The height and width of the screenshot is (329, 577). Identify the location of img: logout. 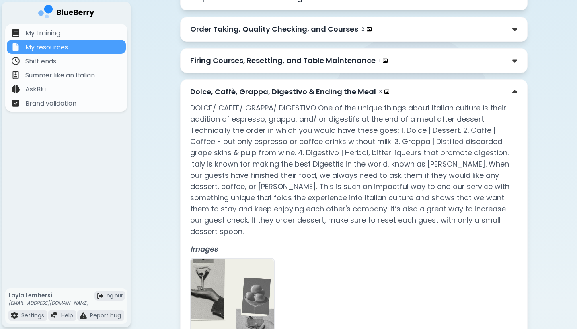
(100, 296).